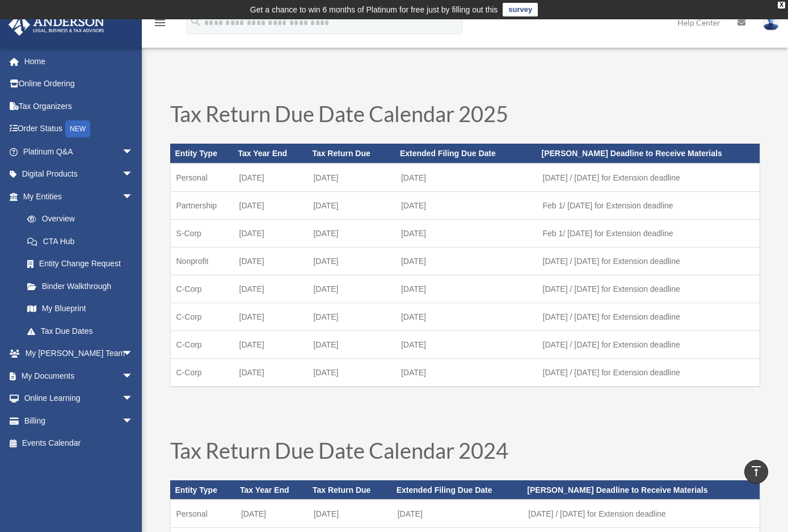 The height and width of the screenshot is (532, 788). I want to click on img: User Pic, so click(771, 22).